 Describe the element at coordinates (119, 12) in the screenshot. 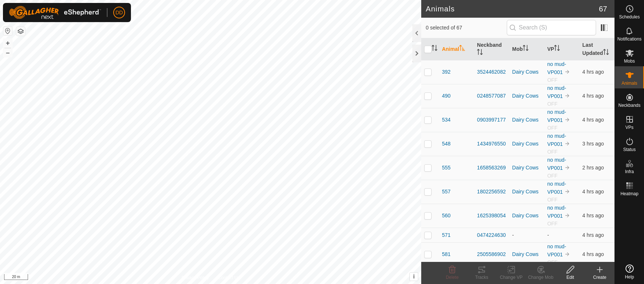

I see `span: DD` at that location.